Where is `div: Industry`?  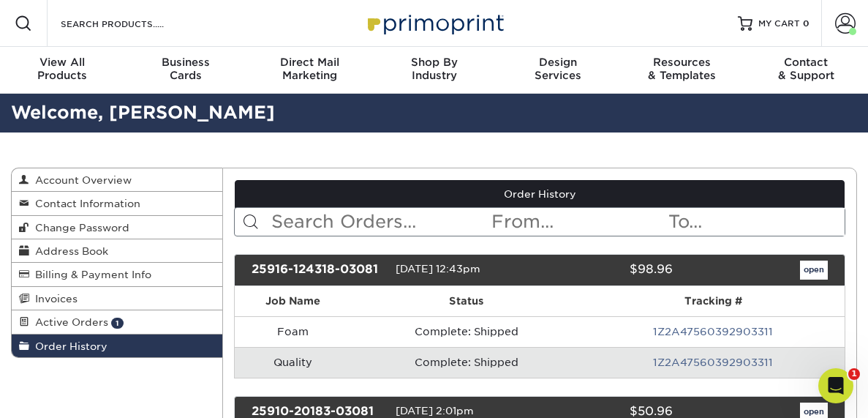
div: Industry is located at coordinates (434, 69).